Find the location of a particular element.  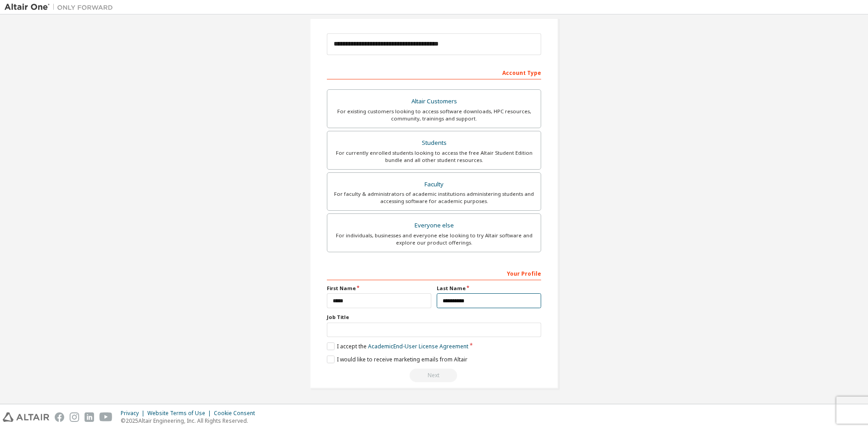

label: I would like to receive marketing emails from Altair is located at coordinates (397, 360).